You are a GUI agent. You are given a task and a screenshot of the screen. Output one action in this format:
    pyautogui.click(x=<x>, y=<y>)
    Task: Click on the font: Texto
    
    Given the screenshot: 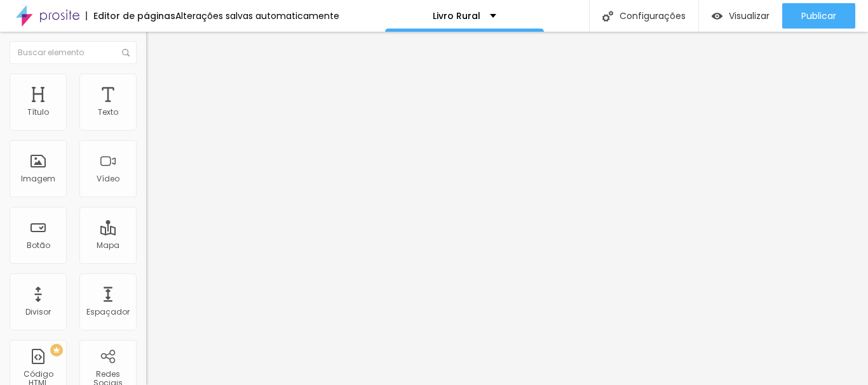 What is the action you would take?
    pyautogui.click(x=108, y=112)
    